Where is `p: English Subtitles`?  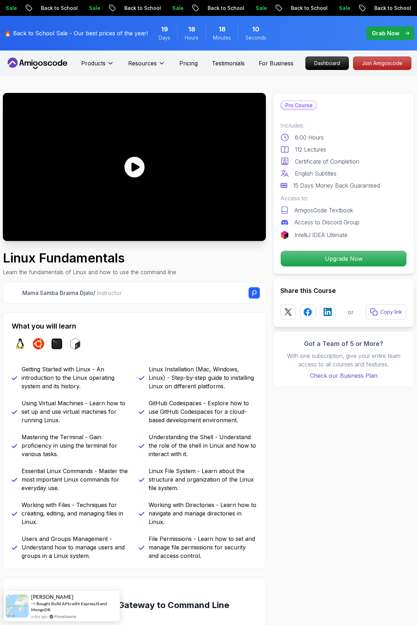 p: English Subtitles is located at coordinates (316, 173).